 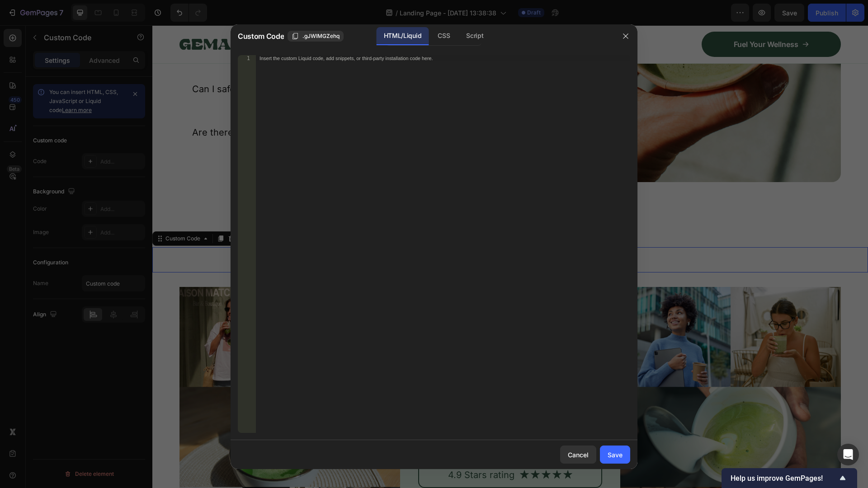 I want to click on div: Insert the custom Liquid code, add snippets, or third-party installation code here., so click(x=424, y=58).